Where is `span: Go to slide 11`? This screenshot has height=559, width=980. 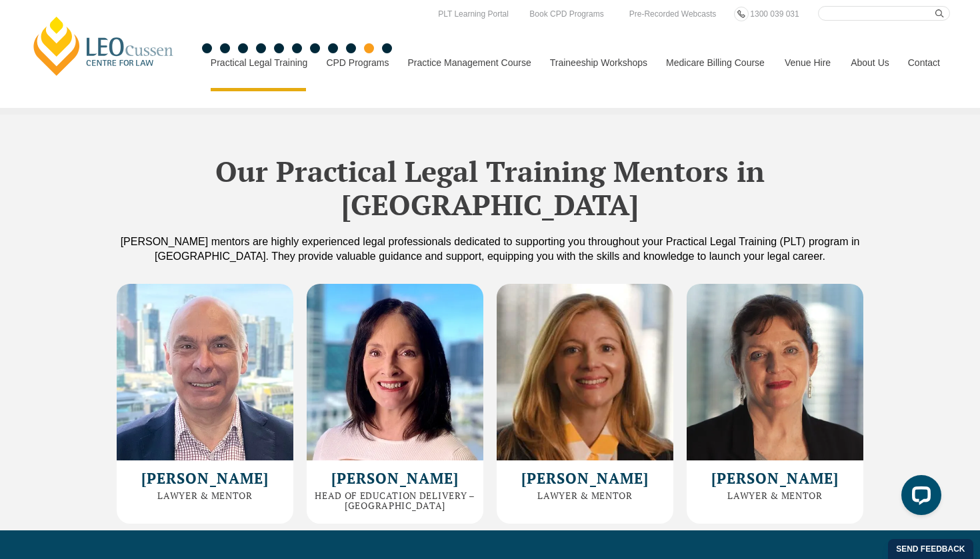
span: Go to slide 11 is located at coordinates (387, 48).